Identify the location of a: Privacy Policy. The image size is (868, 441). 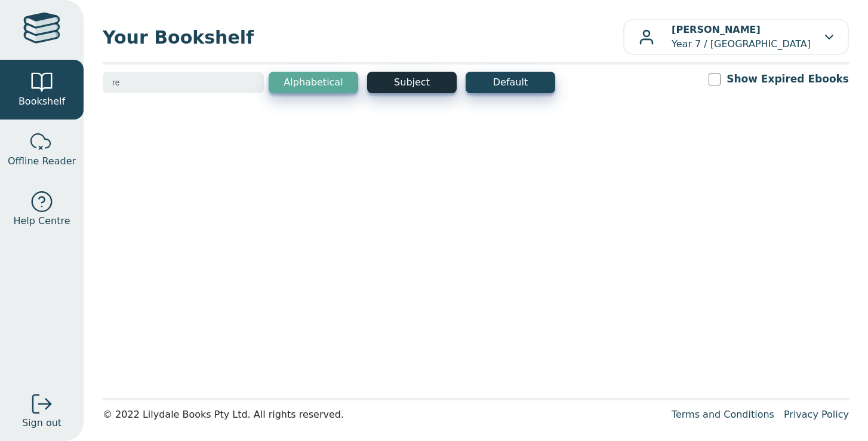
(816, 414).